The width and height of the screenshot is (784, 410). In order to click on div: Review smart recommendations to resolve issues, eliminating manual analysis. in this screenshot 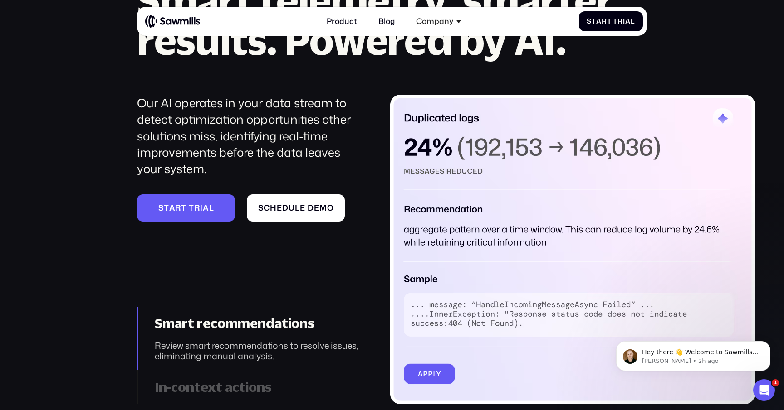, I will do `click(259, 351)`.